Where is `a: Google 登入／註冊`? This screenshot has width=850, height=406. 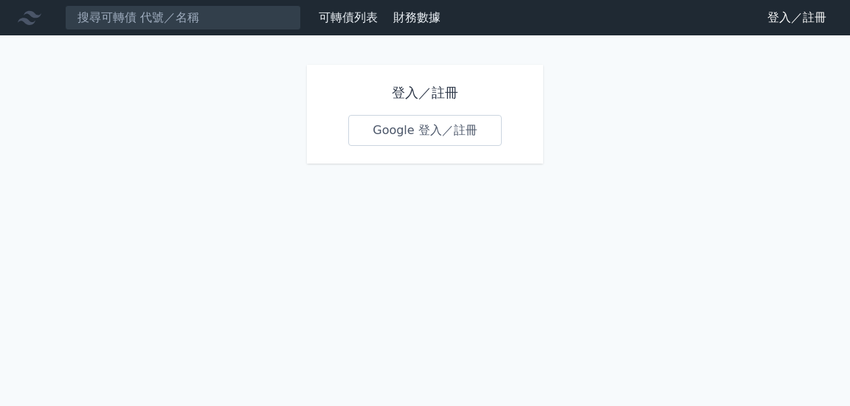 a: Google 登入／註冊 is located at coordinates (425, 131).